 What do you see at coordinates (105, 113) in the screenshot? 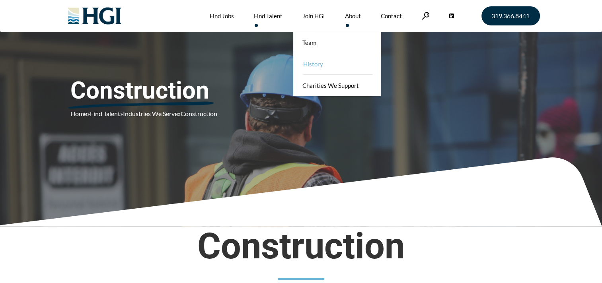
I see `a: Find Talent` at bounding box center [105, 113].